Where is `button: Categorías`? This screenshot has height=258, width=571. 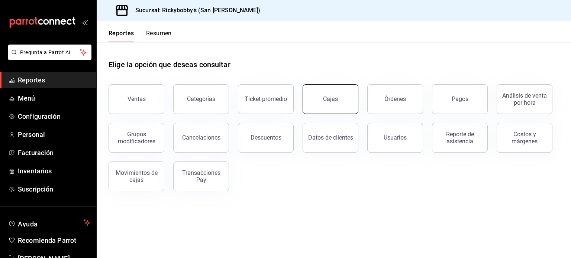 button: Categorías is located at coordinates (201, 99).